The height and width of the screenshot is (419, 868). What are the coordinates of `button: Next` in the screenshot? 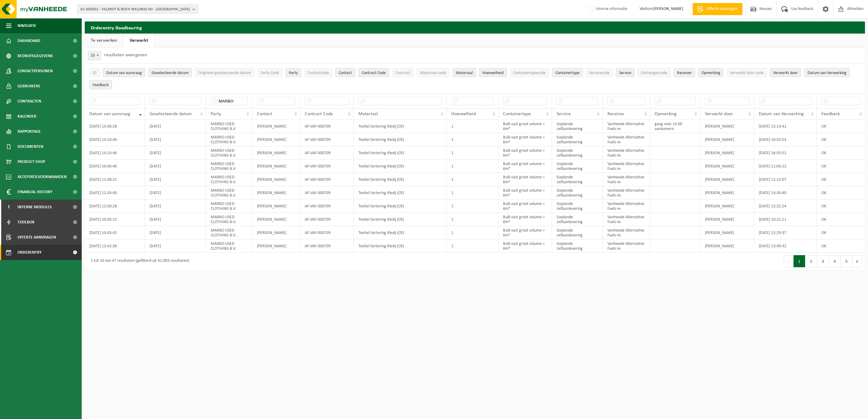 It's located at (857, 262).